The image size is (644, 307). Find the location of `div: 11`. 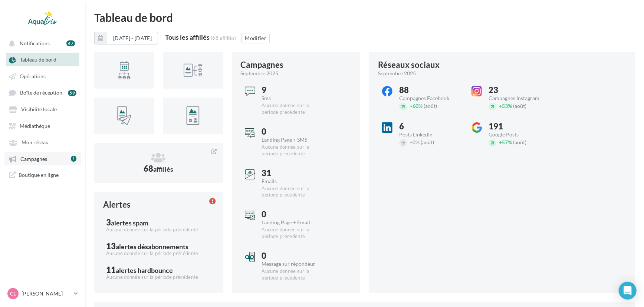

div: 11 is located at coordinates (159, 270).